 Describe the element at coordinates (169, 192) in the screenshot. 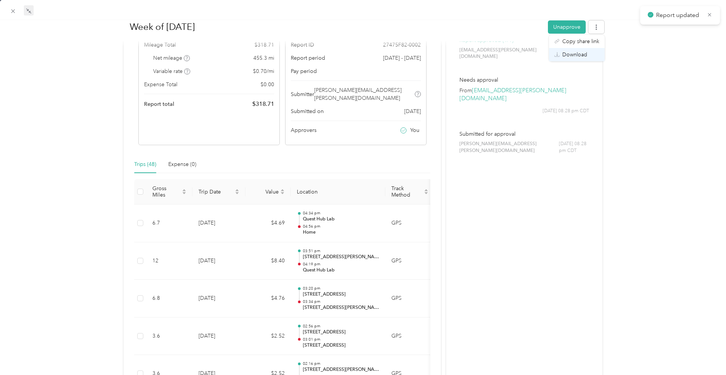

I see `th: Gross Miles` at that location.